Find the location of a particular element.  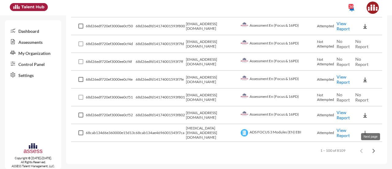

td: 68d26edf720ef3000ee0cf50 is located at coordinates (111, 26).